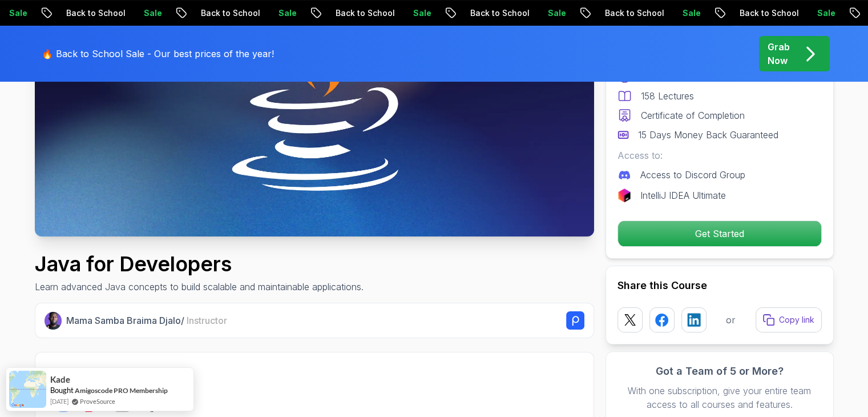 The width and height of the screenshot is (868, 417). What do you see at coordinates (720, 371) in the screenshot?
I see `h3: Got a Team of 5 or More?` at bounding box center [720, 371].